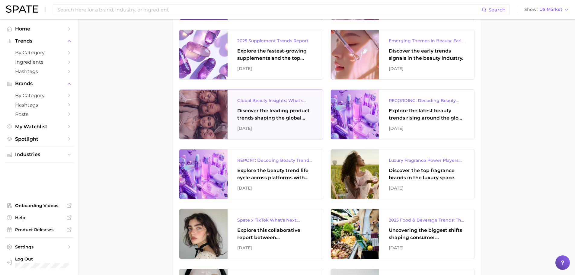 This screenshot has width=575, height=275. Describe the element at coordinates (427, 114) in the screenshot. I see `div: Explore the latest beauty trends rising around the globe and gain a clear understanding of consum...` at that location.